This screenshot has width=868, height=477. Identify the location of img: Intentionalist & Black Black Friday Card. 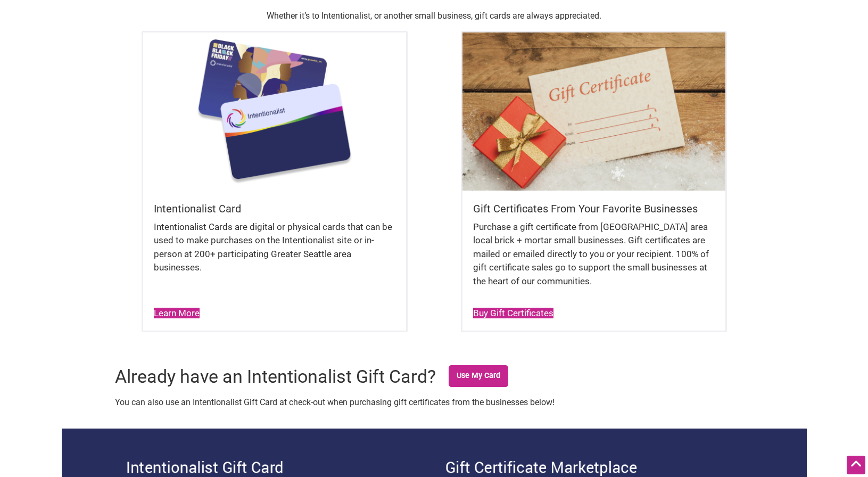
(275, 111).